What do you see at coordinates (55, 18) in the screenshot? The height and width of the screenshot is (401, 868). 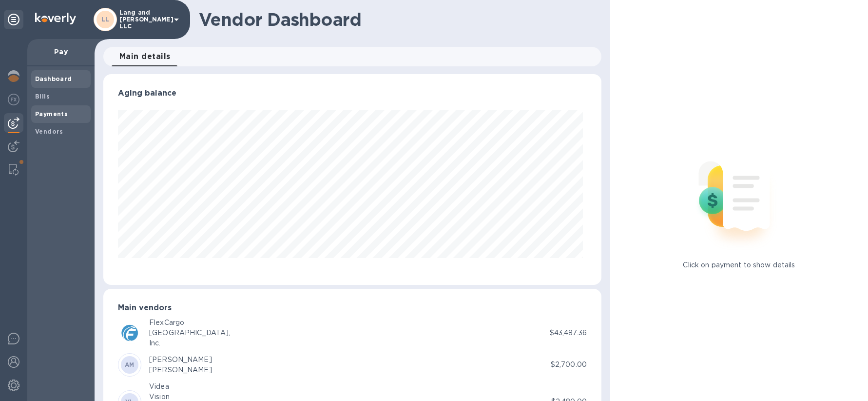 I see `img: Logo` at bounding box center [55, 18].